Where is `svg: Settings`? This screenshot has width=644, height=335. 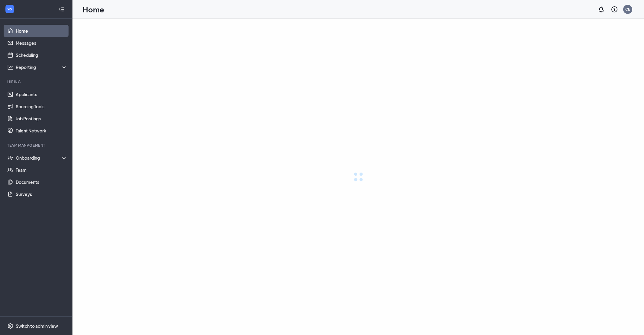
svg: Settings is located at coordinates (10, 326).